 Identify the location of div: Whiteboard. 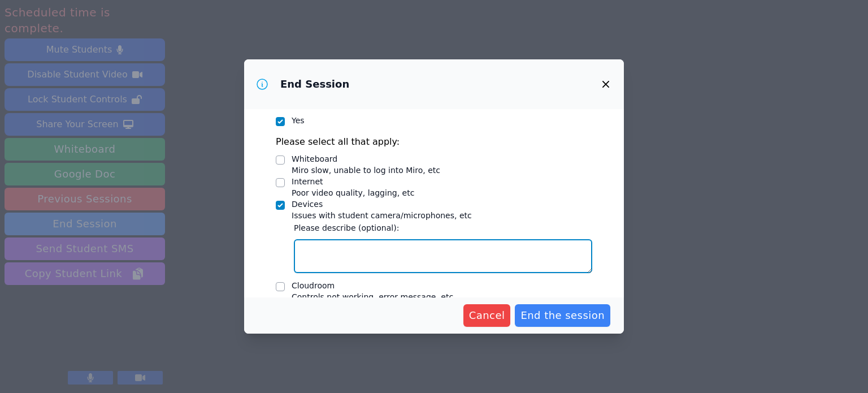
(366, 159).